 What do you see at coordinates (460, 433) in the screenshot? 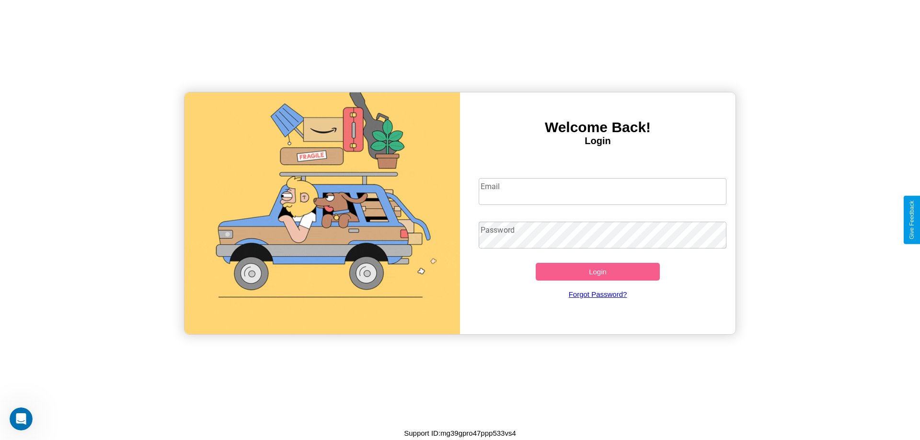
I see `p: Support ID: mg39gpro47ppp533vs4` at bounding box center [460, 433].